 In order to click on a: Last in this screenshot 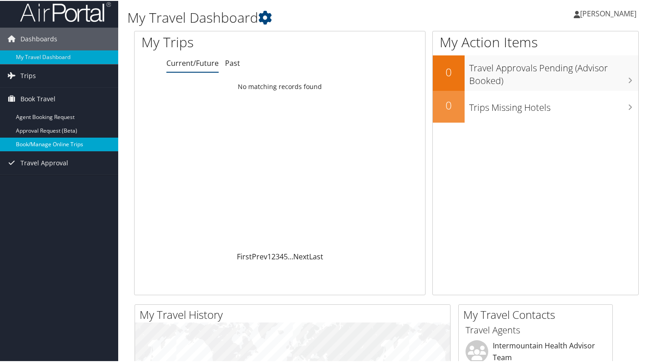, I will do `click(316, 256)`.